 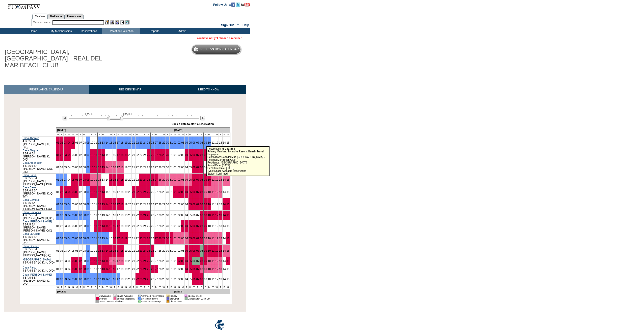 What do you see at coordinates (202, 118) in the screenshot?
I see `img: Next` at bounding box center [202, 118].